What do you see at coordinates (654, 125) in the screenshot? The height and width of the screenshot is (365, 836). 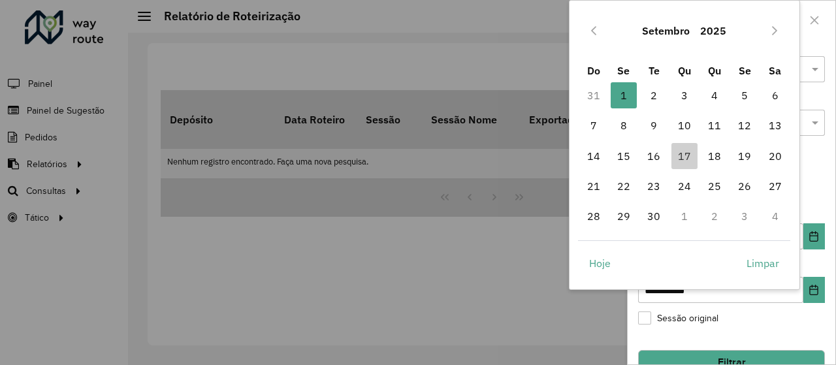 I see `span: 9` at bounding box center [654, 125].